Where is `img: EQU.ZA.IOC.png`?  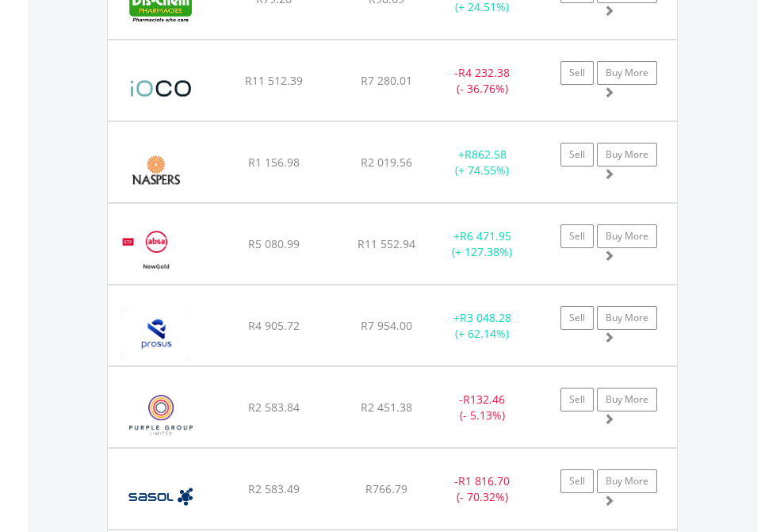 img: EQU.ZA.IOC.png is located at coordinates (161, 88).